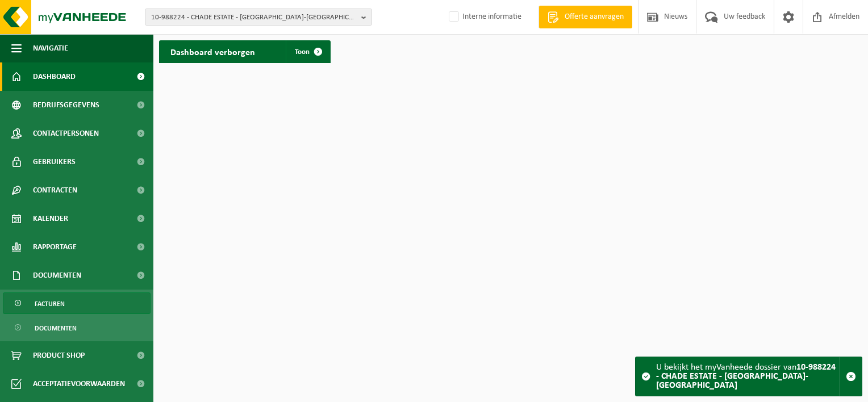 The width and height of the screenshot is (868, 402). What do you see at coordinates (77, 303) in the screenshot?
I see `a: Facturen` at bounding box center [77, 303].